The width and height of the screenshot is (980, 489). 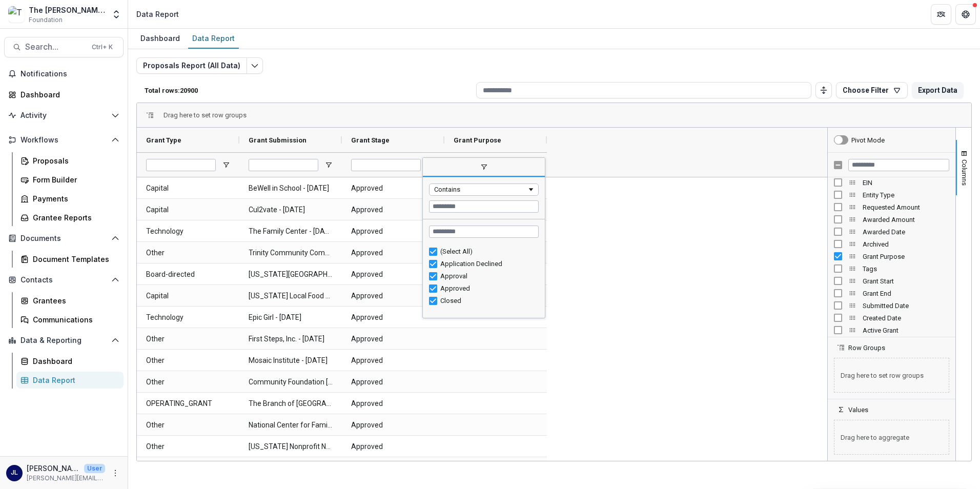 I want to click on button: Open Activity, so click(x=63, y=115).